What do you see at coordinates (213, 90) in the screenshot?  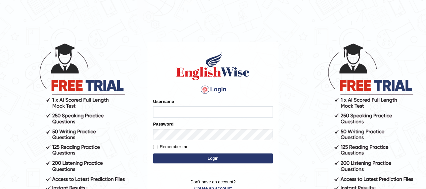 I see `h4: Login` at bounding box center [213, 90].